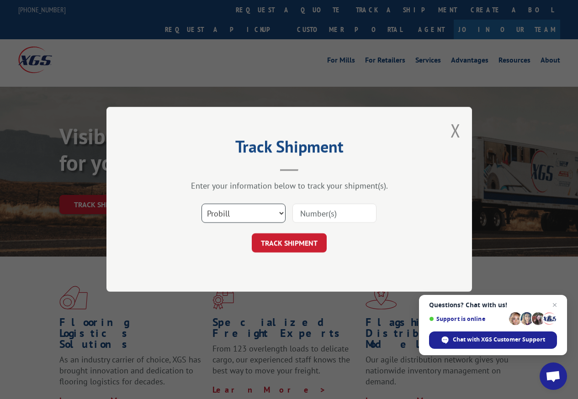 The height and width of the screenshot is (399, 578). Describe the element at coordinates (289, 244) in the screenshot. I see `button: TRACK SHIPMENT` at that location.